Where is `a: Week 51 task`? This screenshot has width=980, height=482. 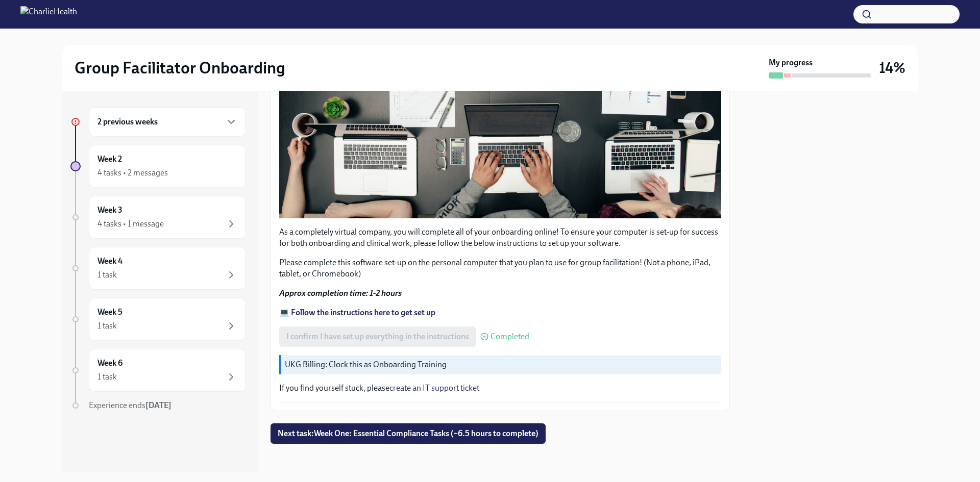 a: Week 51 task is located at coordinates (158, 319).